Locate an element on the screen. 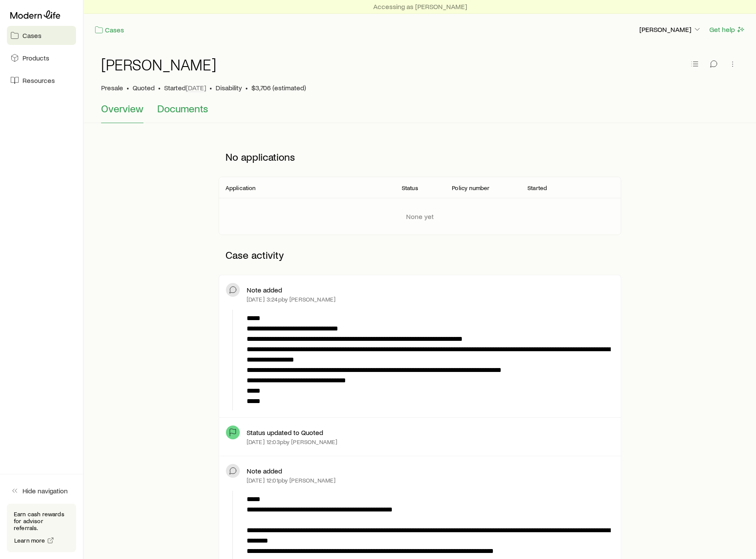 Image resolution: width=756 pixels, height=559 pixels. p: Presale is located at coordinates (112, 87).